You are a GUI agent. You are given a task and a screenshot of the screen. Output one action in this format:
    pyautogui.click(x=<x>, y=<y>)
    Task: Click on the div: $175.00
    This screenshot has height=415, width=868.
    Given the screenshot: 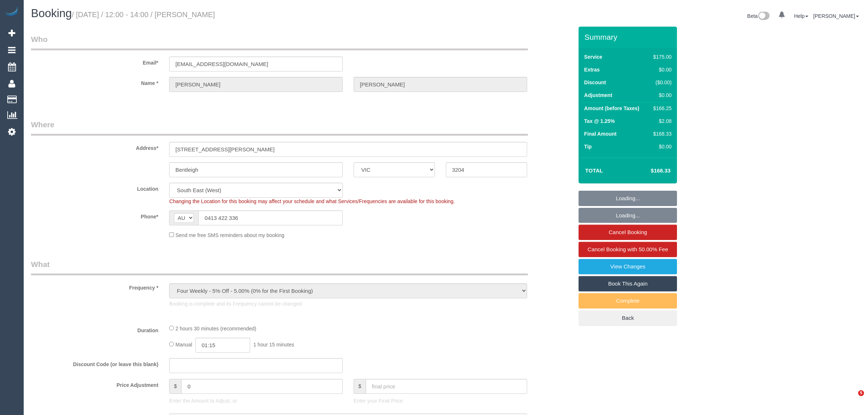 What is the action you would take?
    pyautogui.click(x=661, y=57)
    